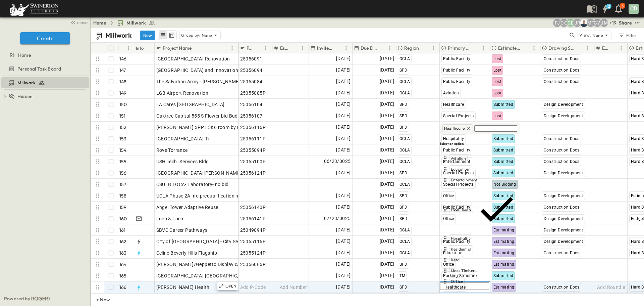 Image resolution: width=644 pixels, height=306 pixels. What do you see at coordinates (402, 276) in the screenshot?
I see `span: TM` at bounding box center [402, 276].